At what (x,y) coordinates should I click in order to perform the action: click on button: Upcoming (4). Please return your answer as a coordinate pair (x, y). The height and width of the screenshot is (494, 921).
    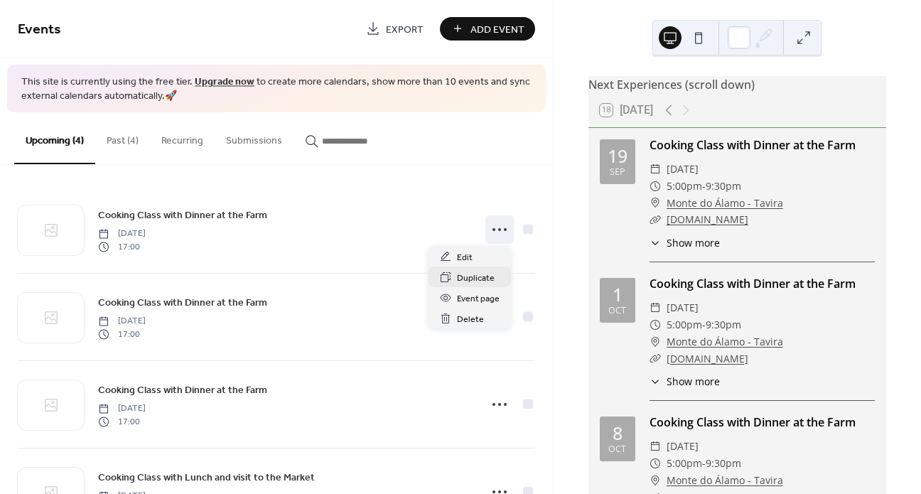
    Looking at the image, I should click on (55, 138).